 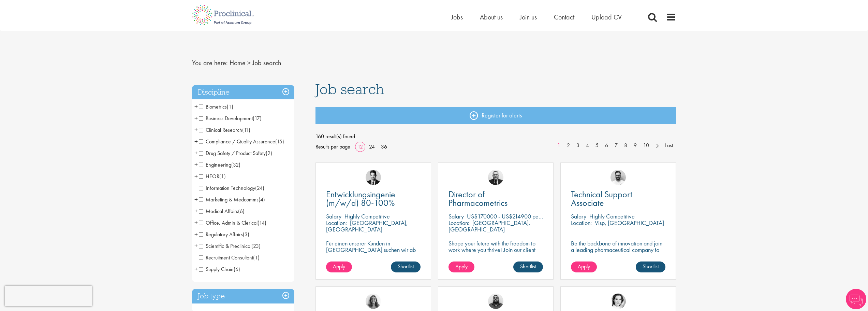 I want to click on p: Highly Competitive, so click(x=367, y=216).